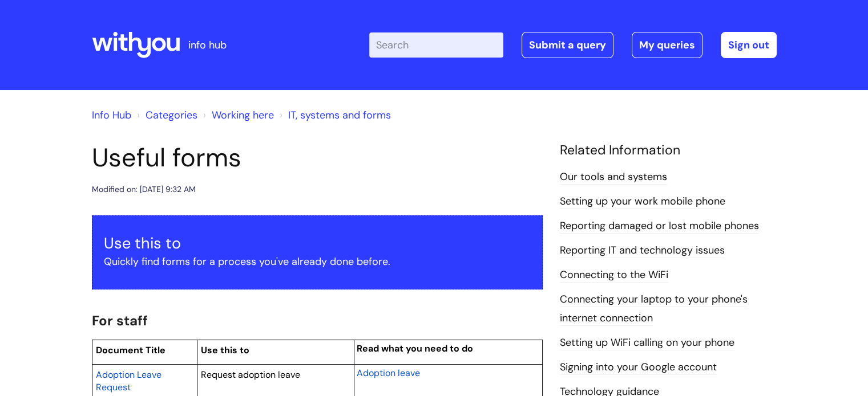 This screenshot has width=868, height=396. What do you see at coordinates (388, 373) in the screenshot?
I see `span: Adoption leave` at bounding box center [388, 373].